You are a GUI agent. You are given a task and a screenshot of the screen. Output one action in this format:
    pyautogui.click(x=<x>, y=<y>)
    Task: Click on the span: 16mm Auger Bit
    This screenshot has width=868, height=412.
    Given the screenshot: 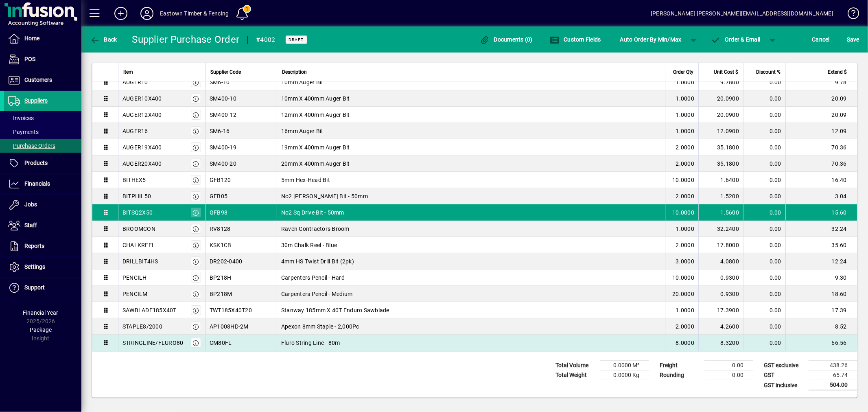 What is the action you would take?
    pyautogui.click(x=302, y=131)
    